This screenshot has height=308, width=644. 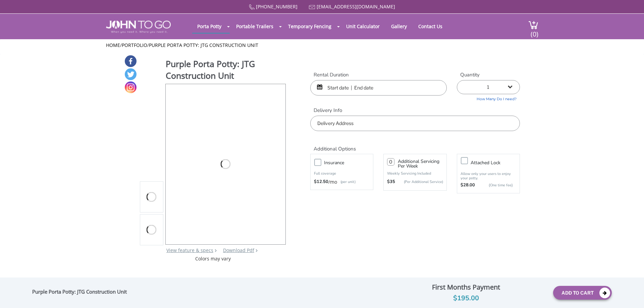 I want to click on img: JOHN to go, so click(x=138, y=27).